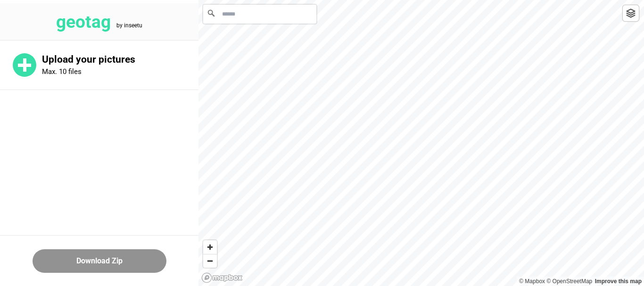 The width and height of the screenshot is (644, 286). Describe the element at coordinates (100, 261) in the screenshot. I see `button: Download Zip` at that location.